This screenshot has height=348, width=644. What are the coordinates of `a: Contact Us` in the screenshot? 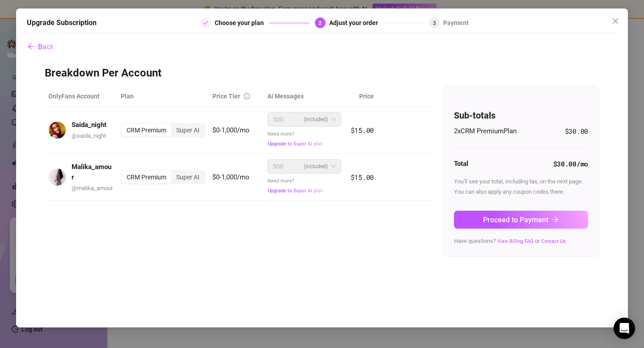 It's located at (553, 241).